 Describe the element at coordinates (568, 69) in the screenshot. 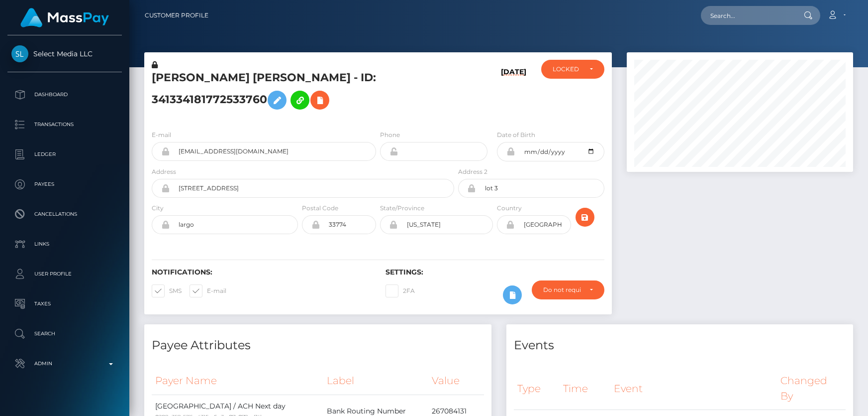

I see `div: LOCKED` at that location.